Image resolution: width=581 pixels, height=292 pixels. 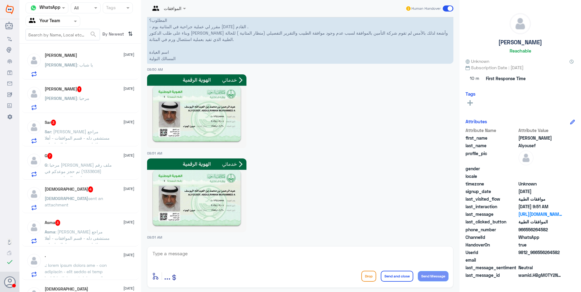 I want to click on span: 2, so click(x=540, y=237).